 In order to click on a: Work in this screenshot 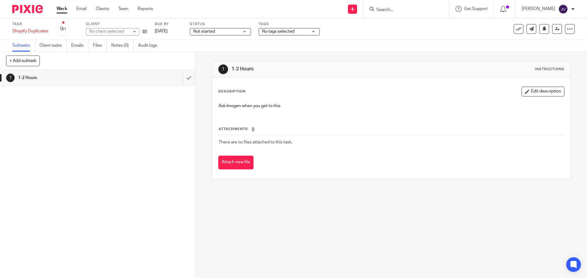, I will do `click(62, 9)`.